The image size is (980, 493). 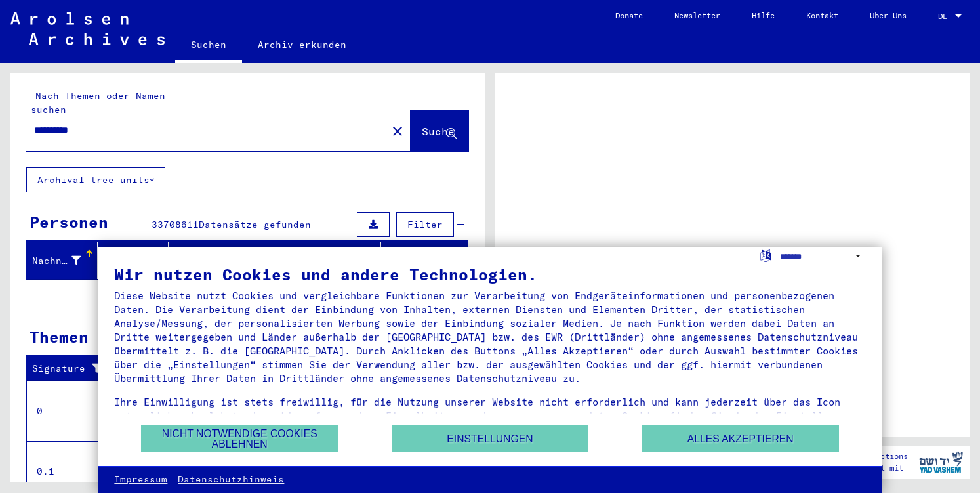 I want to click on img: Arolsen_neg.svg, so click(x=87, y=28).